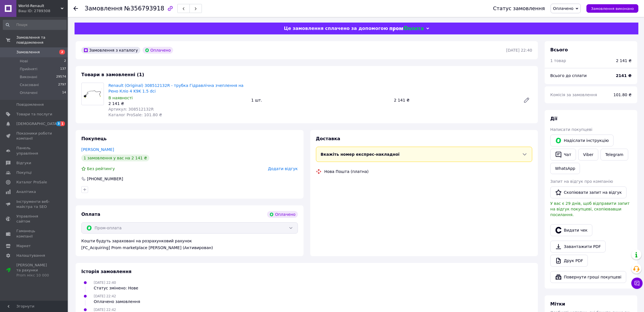 This screenshot has height=312, width=644. What do you see at coordinates (120, 98) in the screenshot?
I see `span: В наявності` at bounding box center [120, 98].